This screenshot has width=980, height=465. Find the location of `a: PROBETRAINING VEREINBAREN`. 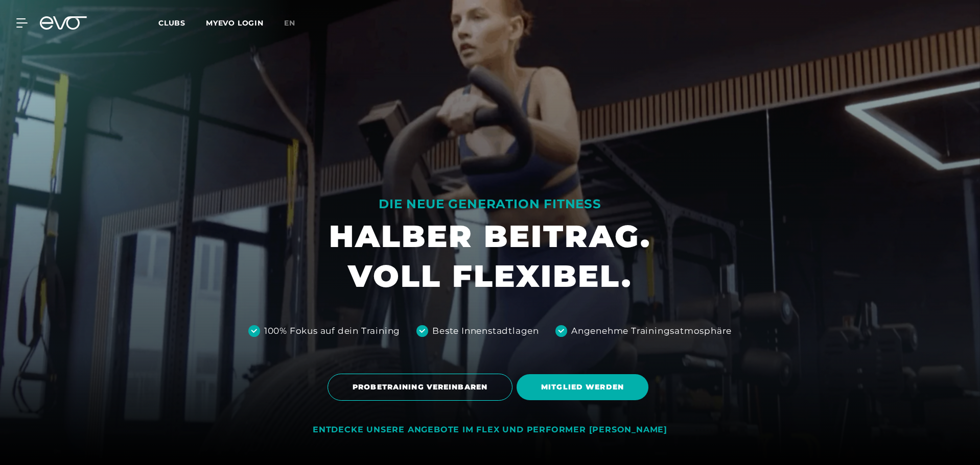

a: PROBETRAINING VEREINBAREN is located at coordinates (422, 387).